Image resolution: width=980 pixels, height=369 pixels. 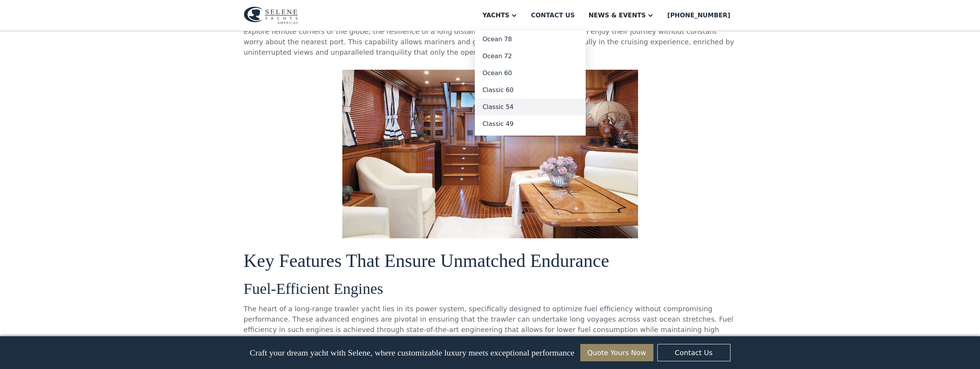 What do you see at coordinates (695, 352) in the screenshot?
I see `a: Contact Us` at bounding box center [695, 352].